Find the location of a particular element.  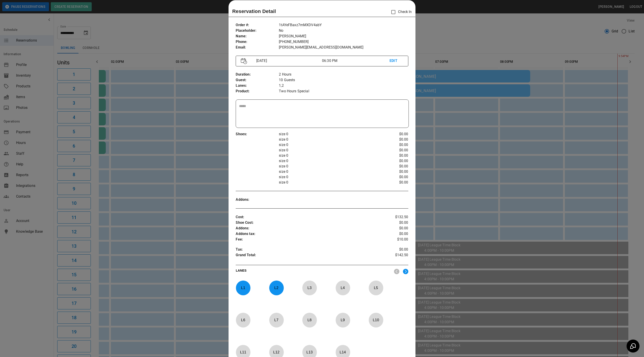

p: Reservation Detail is located at coordinates (254, 11).